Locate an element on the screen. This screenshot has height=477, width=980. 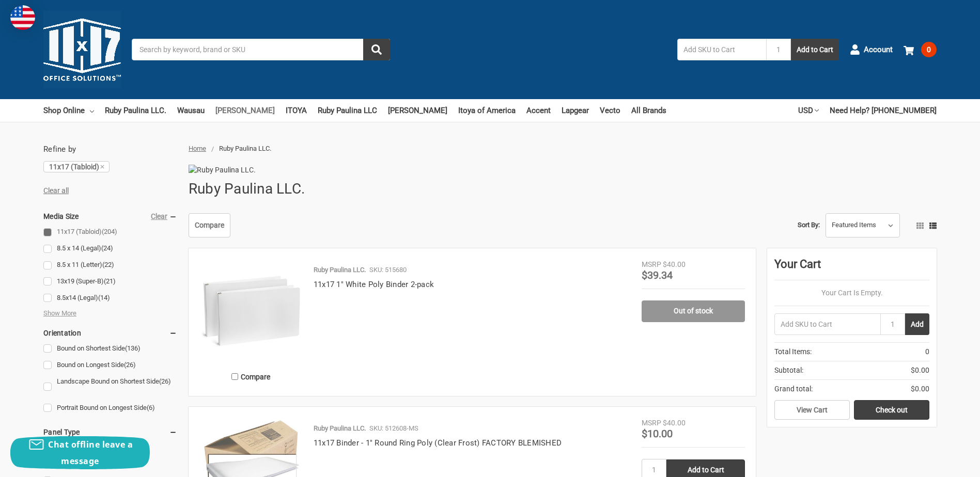
a: Check out is located at coordinates (892, 410).